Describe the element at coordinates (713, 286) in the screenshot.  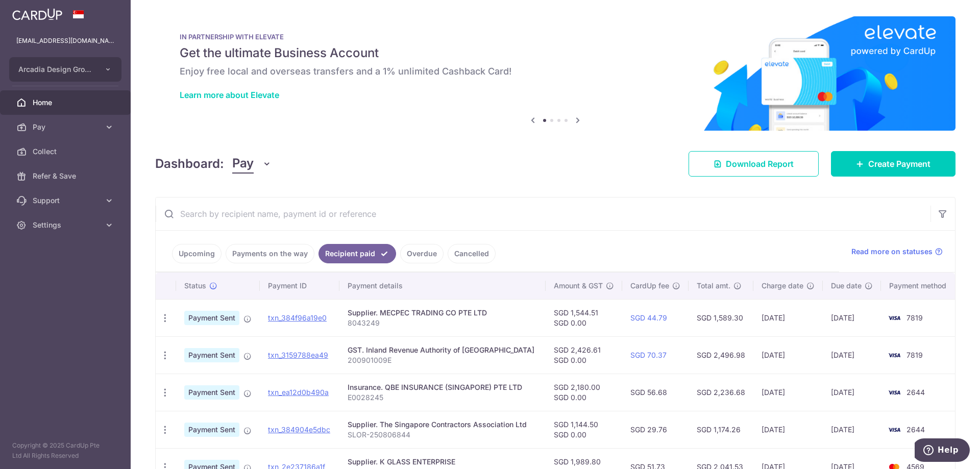
I see `span: Total amt.` at that location.